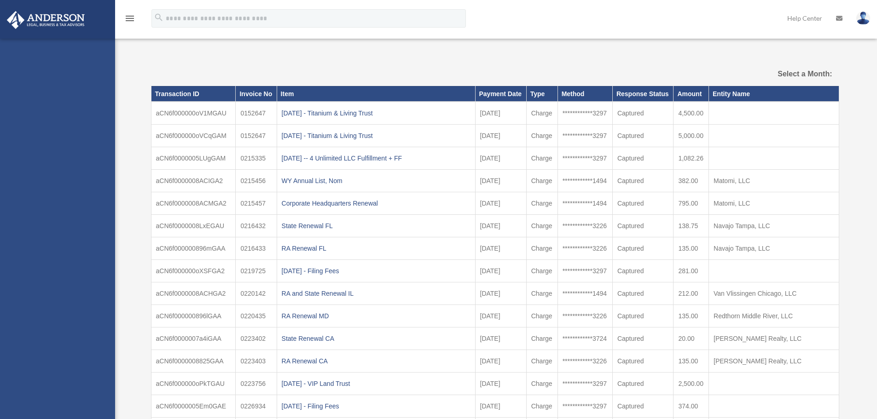 The height and width of the screenshot is (419, 877). What do you see at coordinates (256, 339) in the screenshot?
I see `td: 0223402` at bounding box center [256, 339].